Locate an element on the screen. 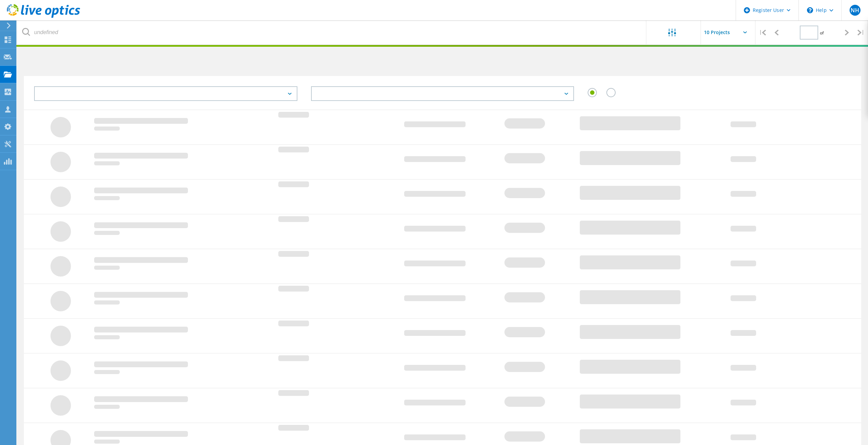  svg: \n is located at coordinates (810, 10).